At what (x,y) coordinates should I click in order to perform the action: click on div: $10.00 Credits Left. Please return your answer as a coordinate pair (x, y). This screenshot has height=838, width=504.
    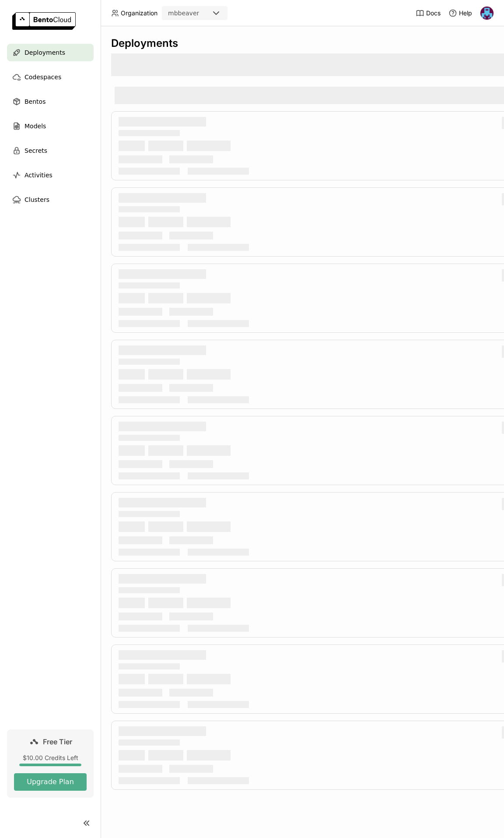
    Looking at the image, I should click on (51, 758).